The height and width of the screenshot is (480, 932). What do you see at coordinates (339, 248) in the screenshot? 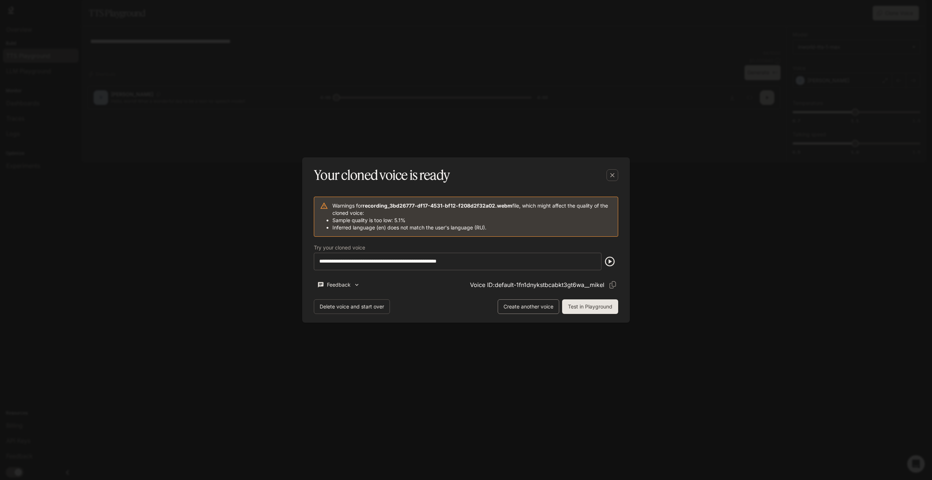
I see `p: Try your cloned voice` at bounding box center [339, 248].